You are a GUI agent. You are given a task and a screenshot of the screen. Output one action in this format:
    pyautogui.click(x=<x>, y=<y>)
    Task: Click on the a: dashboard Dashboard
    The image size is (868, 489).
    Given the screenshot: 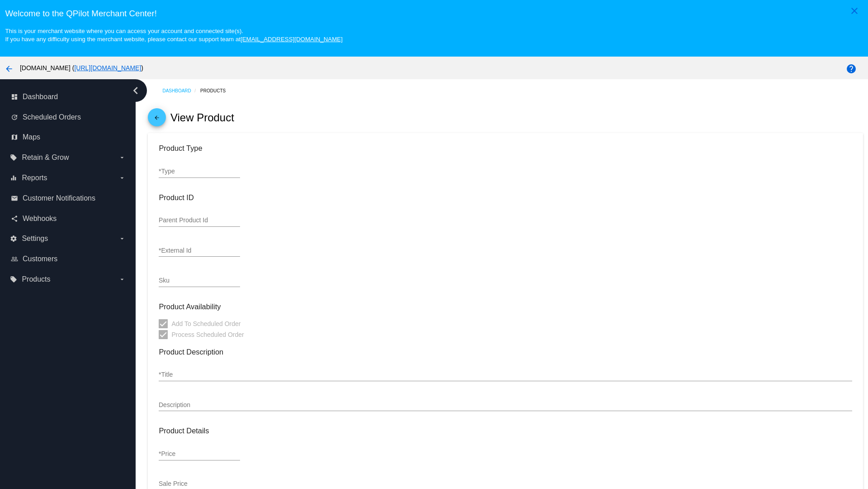 What is the action you would take?
    pyautogui.click(x=68, y=96)
    